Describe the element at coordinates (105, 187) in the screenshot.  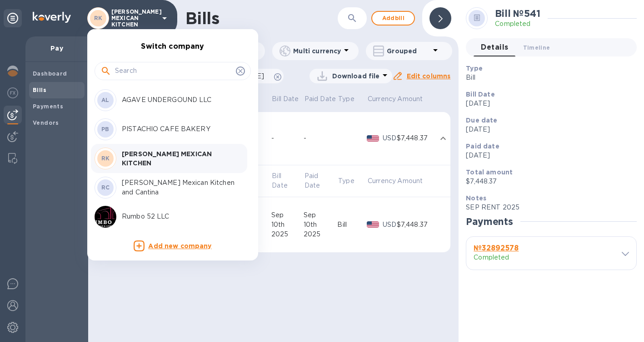
I see `b: RC` at that location.